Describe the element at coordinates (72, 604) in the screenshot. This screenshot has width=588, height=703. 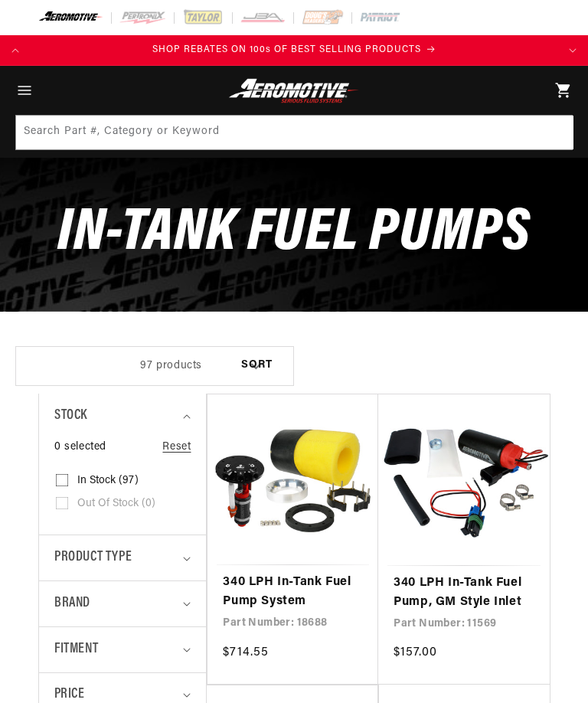
I see `span: Brand` at that location.